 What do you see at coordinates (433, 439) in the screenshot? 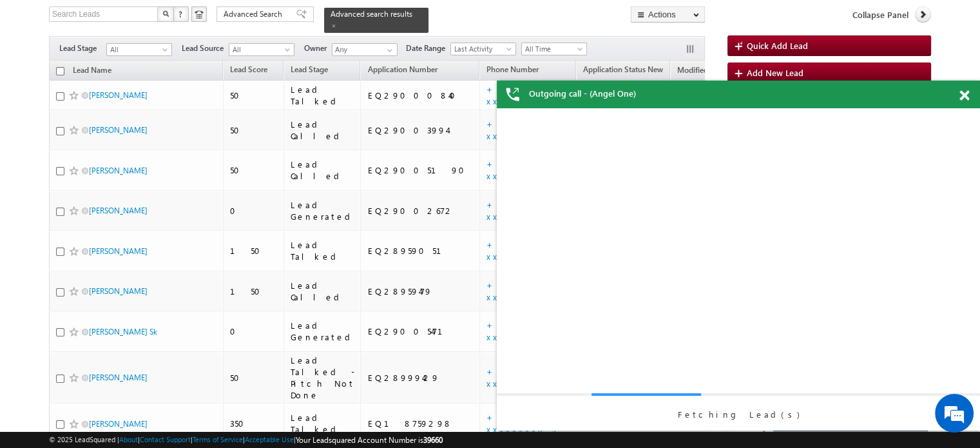
I see `span: 39660` at bounding box center [433, 439].